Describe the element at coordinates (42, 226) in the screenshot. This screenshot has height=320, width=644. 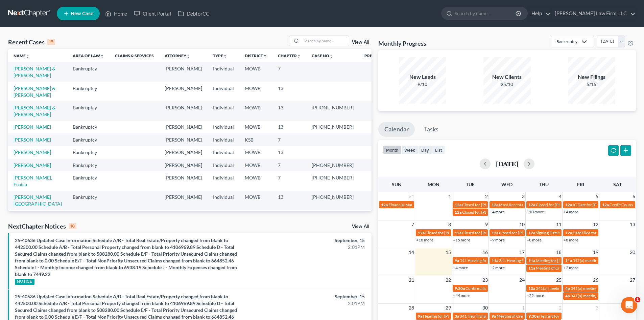
I see `div: NextChapter Notices` at that location.